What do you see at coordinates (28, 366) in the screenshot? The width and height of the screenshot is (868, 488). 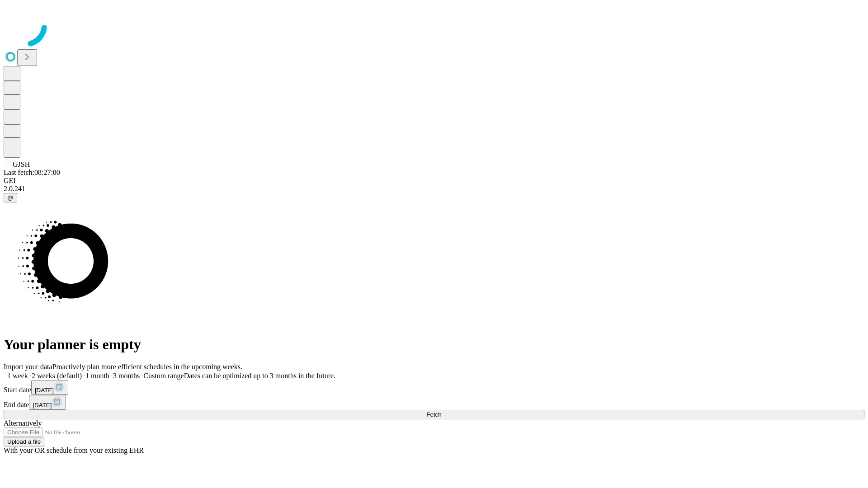 I see `span: Import your data` at bounding box center [28, 366].